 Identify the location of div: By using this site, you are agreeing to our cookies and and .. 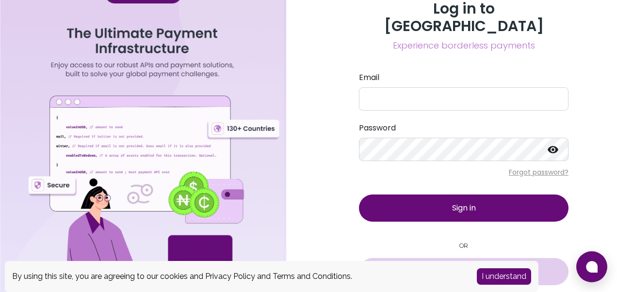
(237, 277).